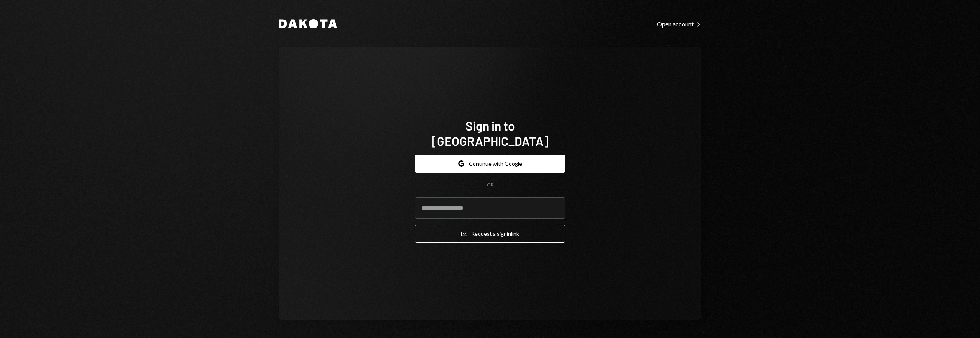  Describe the element at coordinates (680, 23) in the screenshot. I see `a: Open account` at that location.